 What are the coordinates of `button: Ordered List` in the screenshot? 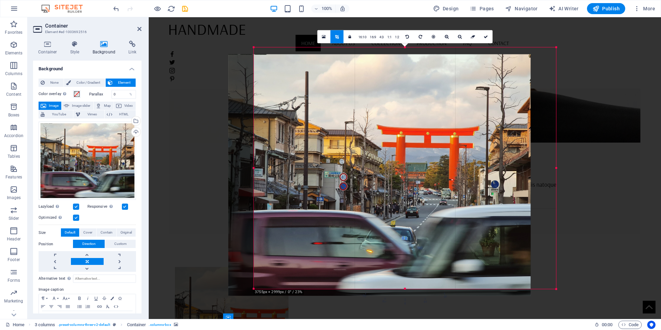 It's located at (88, 306).